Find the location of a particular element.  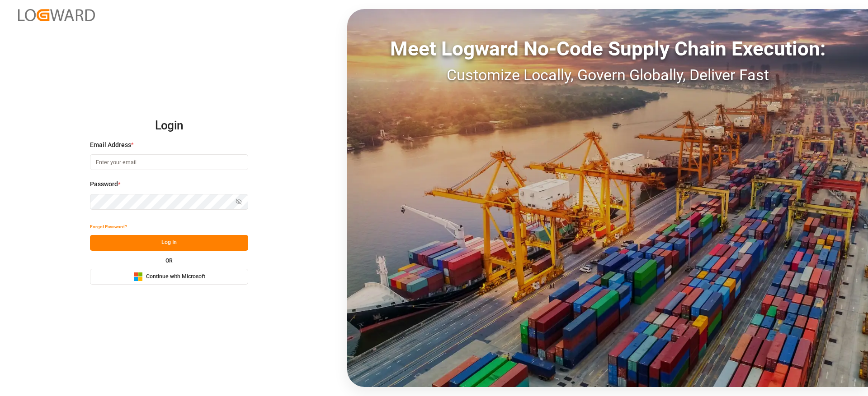

div: Customize Locally, Govern Globally, Deliver Fast is located at coordinates (607, 75).